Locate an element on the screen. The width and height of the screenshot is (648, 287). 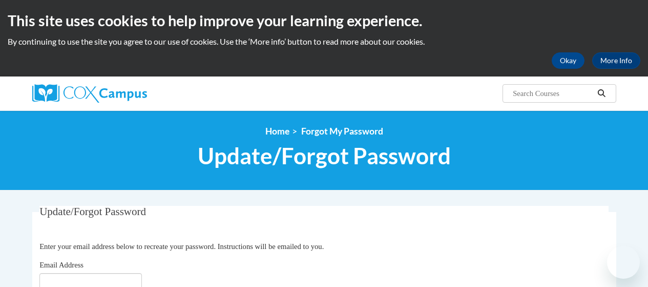
button: Search is located at coordinates (602, 93).